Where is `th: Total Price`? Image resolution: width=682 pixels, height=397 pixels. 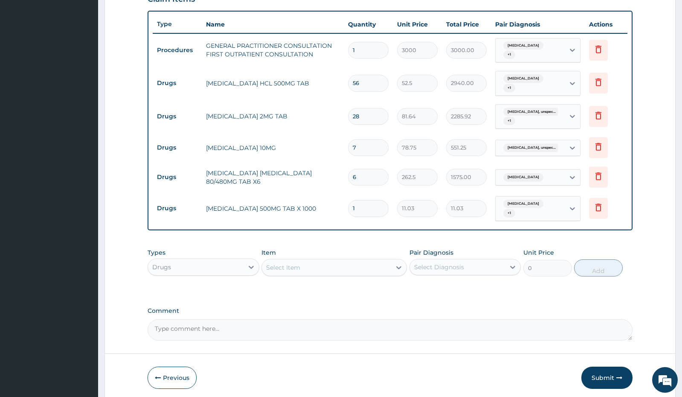
th: Total Price is located at coordinates (467, 24).